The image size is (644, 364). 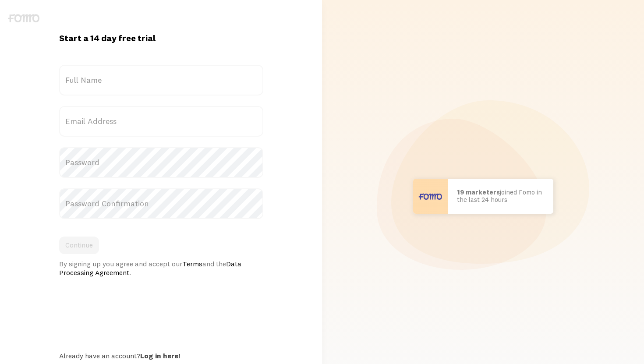 I want to click on p: joined Fomo in the last 24 hours, so click(x=501, y=196).